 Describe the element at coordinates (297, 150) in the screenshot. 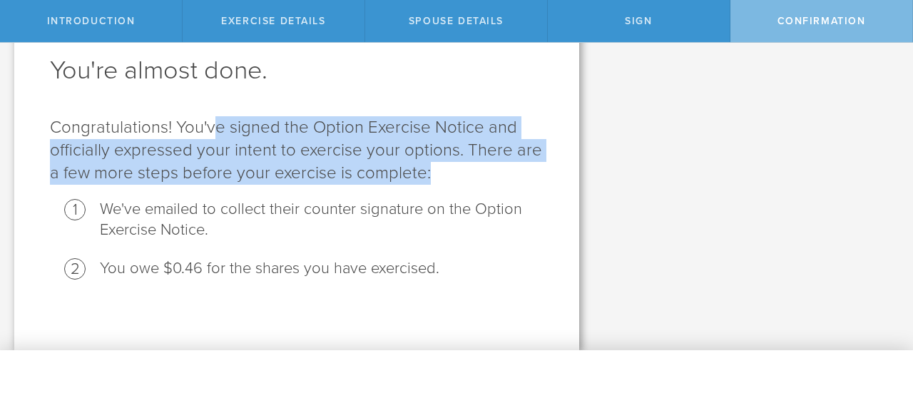

I see `p: Congratulations! You've signed the Option Exercise Notice and officially expressed your intent to...` at that location.